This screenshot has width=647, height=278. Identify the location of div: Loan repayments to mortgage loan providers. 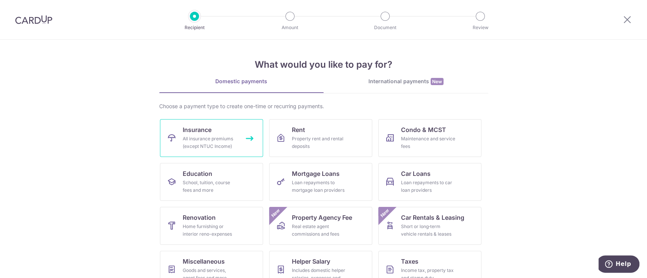
(319, 187).